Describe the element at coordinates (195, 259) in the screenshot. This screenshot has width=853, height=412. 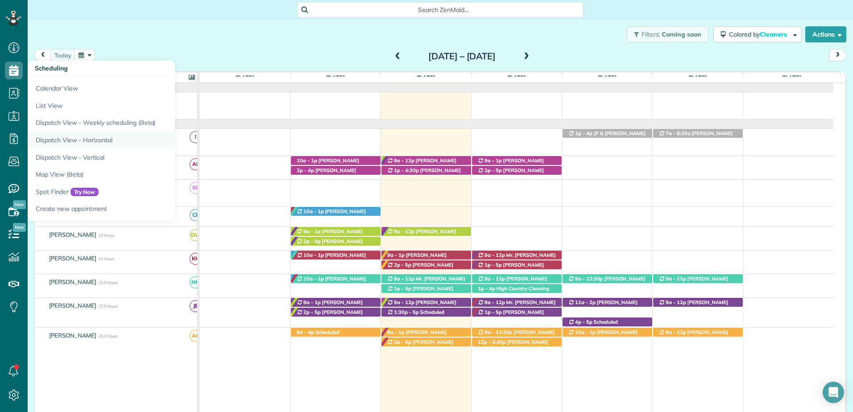
I see `span: KH` at that location.